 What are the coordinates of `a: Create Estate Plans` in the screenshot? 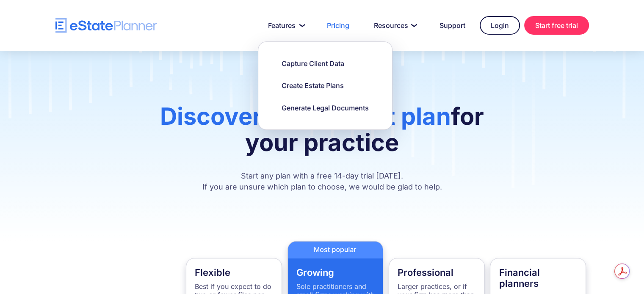 It's located at (313, 86).